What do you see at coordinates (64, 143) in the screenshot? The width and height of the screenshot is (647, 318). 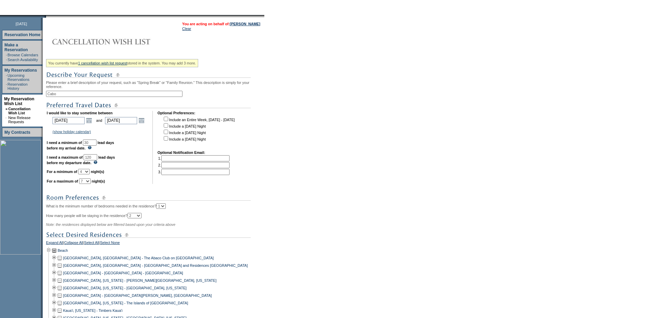 I see `b: I need a minimum of` at bounding box center [64, 143].